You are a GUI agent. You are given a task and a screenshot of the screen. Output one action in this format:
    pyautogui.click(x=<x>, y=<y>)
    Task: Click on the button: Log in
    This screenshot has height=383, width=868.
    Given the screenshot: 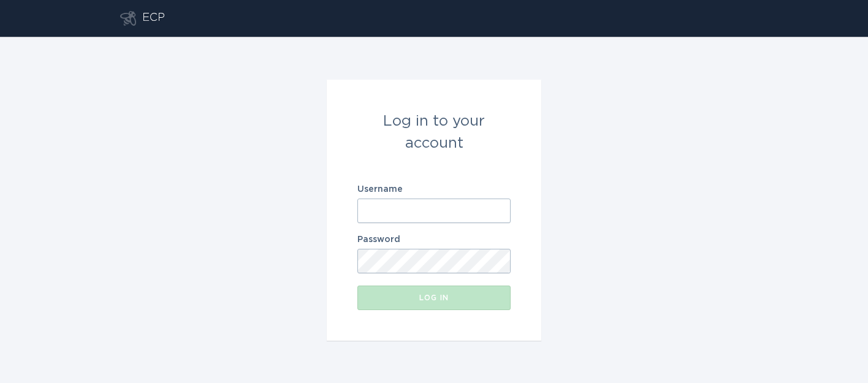 What is the action you would take?
    pyautogui.click(x=434, y=298)
    